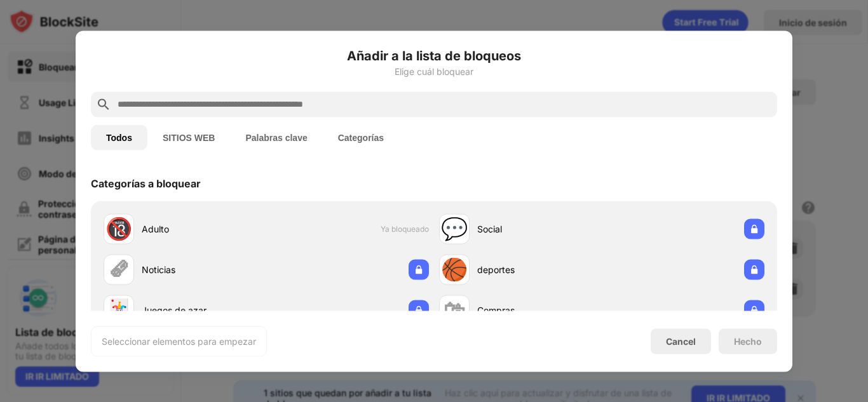  What do you see at coordinates (748, 341) in the screenshot?
I see `div: Hecho` at bounding box center [748, 341].